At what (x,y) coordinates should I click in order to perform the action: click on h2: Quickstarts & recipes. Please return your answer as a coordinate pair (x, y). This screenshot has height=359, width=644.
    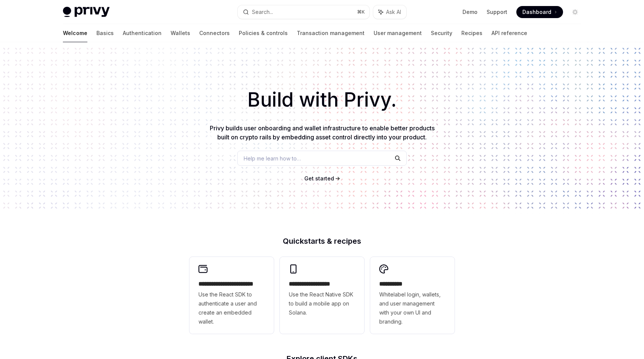
    Looking at the image, I should click on (322, 241).